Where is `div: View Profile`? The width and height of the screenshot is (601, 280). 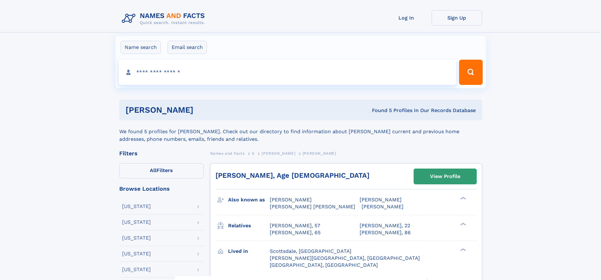
div: View Profile is located at coordinates (445, 176).